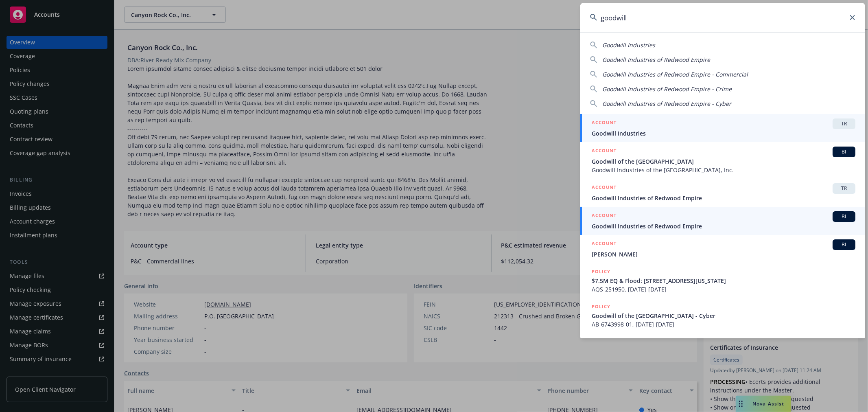  What do you see at coordinates (723, 221) in the screenshot?
I see `a: ACCOUNTBIGoodwill Industries of Redwood Empire` at bounding box center [723, 221].